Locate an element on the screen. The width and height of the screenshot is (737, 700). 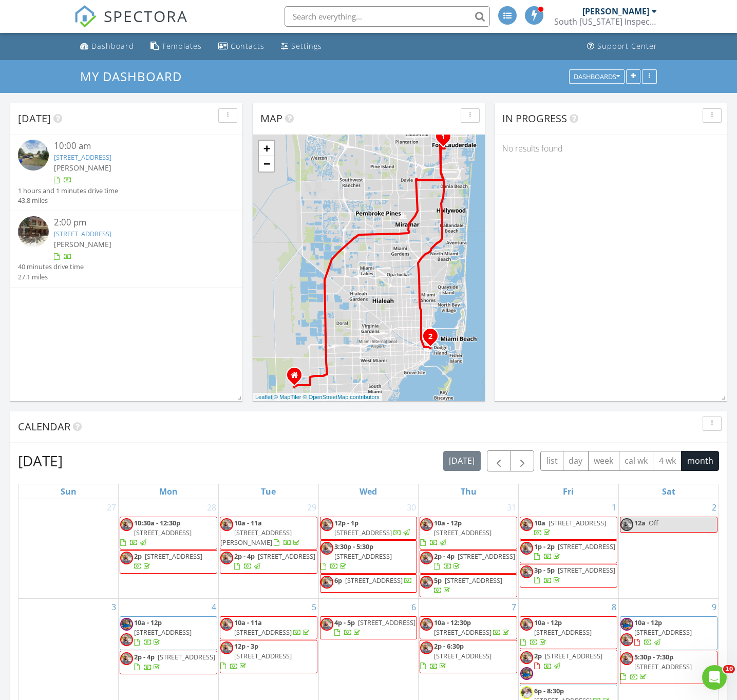
div: 1 hours and 1 minutes drive time is located at coordinates (68, 190).